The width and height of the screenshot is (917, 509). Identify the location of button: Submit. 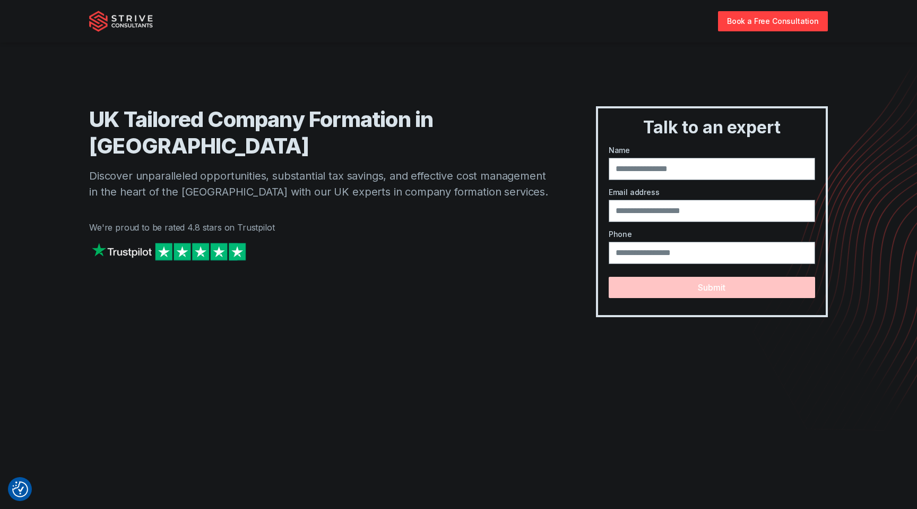
(712, 287).